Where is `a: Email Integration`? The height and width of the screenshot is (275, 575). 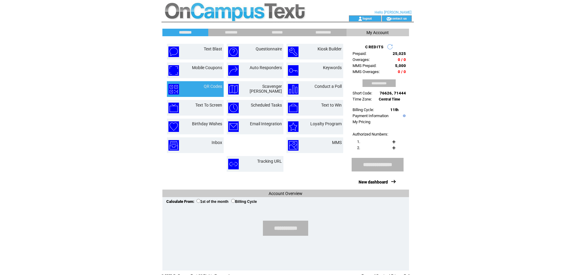
a: Email Integration is located at coordinates (266, 124).